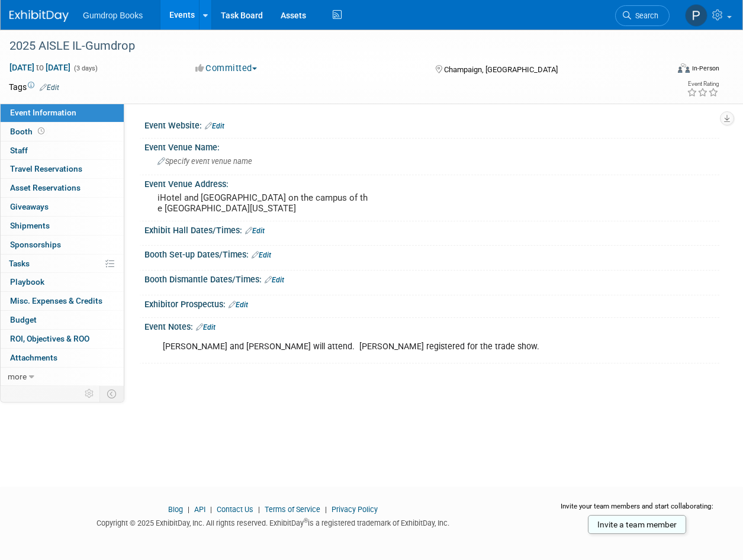 This screenshot has height=560, width=743. I want to click on a: more, so click(62, 376).